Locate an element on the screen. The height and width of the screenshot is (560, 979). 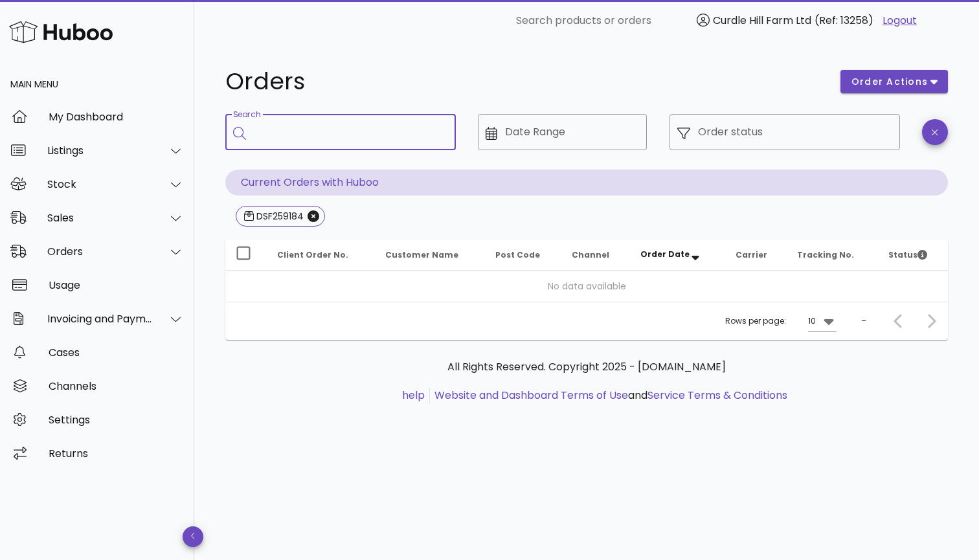
span: Carrier is located at coordinates (751, 255).